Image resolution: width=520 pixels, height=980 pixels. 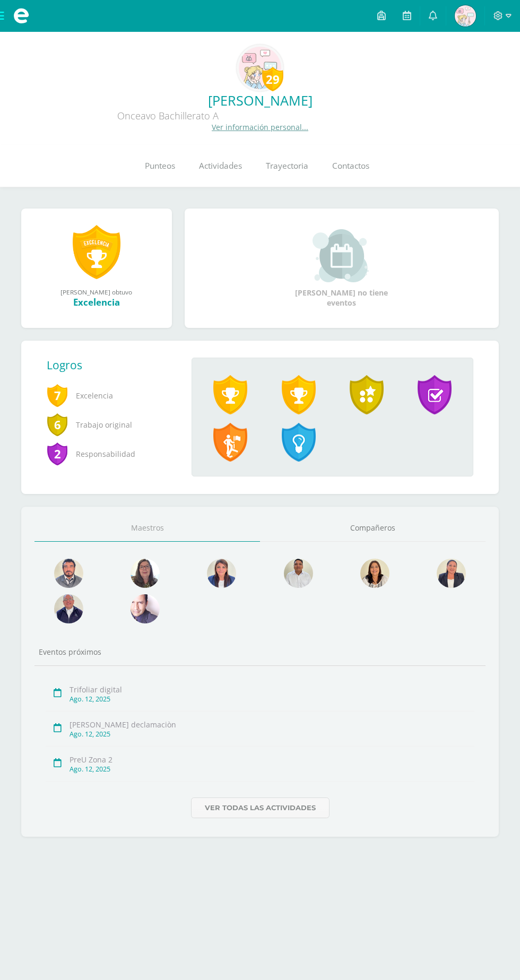 I want to click on div: Eventos próximos, so click(x=260, y=652).